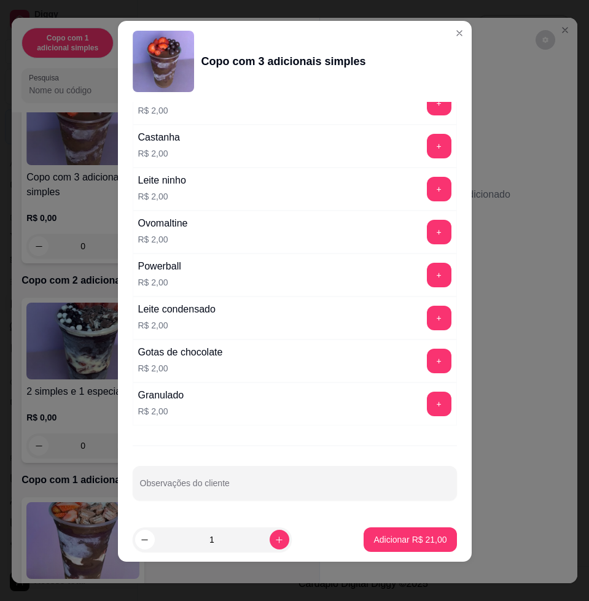 This screenshot has width=589, height=601. What do you see at coordinates (459, 33) in the screenshot?
I see `button: Close` at bounding box center [459, 33].